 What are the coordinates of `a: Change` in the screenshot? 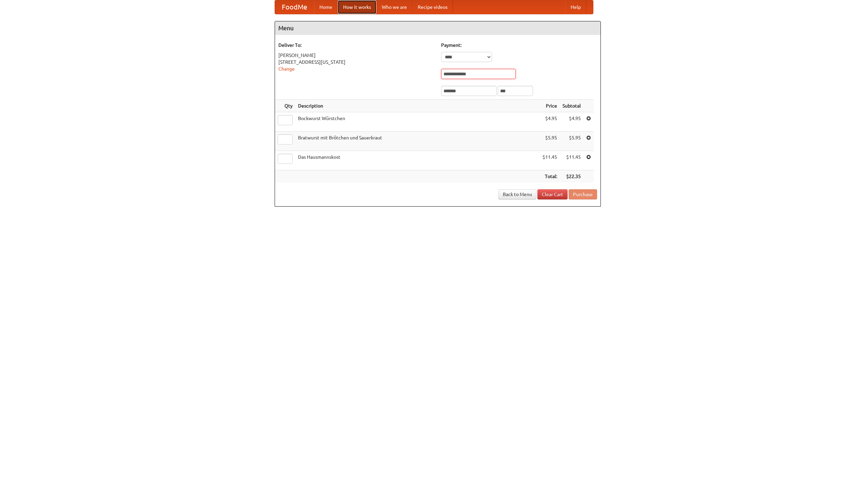 It's located at (286, 69).